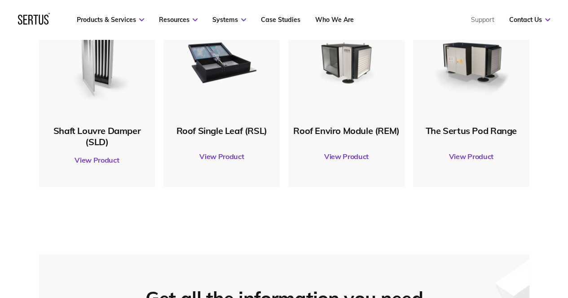 The image size is (568, 298). I want to click on a: Who We Are, so click(334, 20).